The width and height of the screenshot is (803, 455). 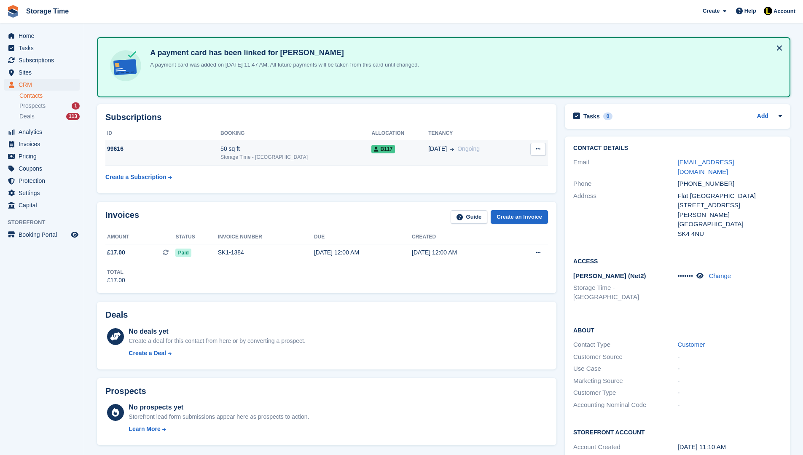 I want to click on div: Customer Source, so click(x=625, y=357).